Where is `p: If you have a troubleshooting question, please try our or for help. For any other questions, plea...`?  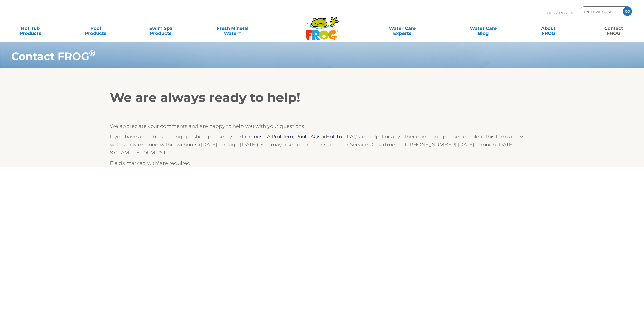 p: If you have a troubleshooting question, please try our or for help. For any other questions, plea... is located at coordinates (322, 145).